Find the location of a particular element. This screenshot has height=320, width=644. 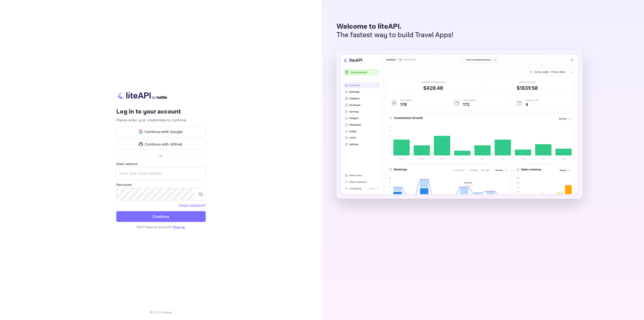

a: Forget password? is located at coordinates (192, 205).